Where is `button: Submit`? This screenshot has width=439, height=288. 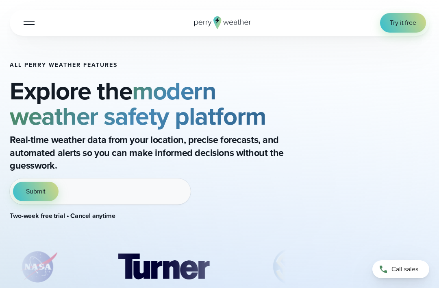 button: Submit is located at coordinates (36, 191).